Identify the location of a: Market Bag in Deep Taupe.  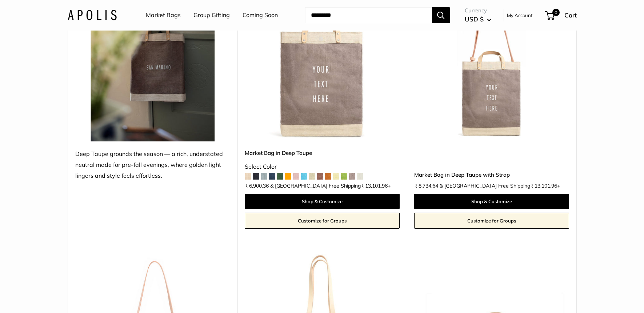
(322, 153).